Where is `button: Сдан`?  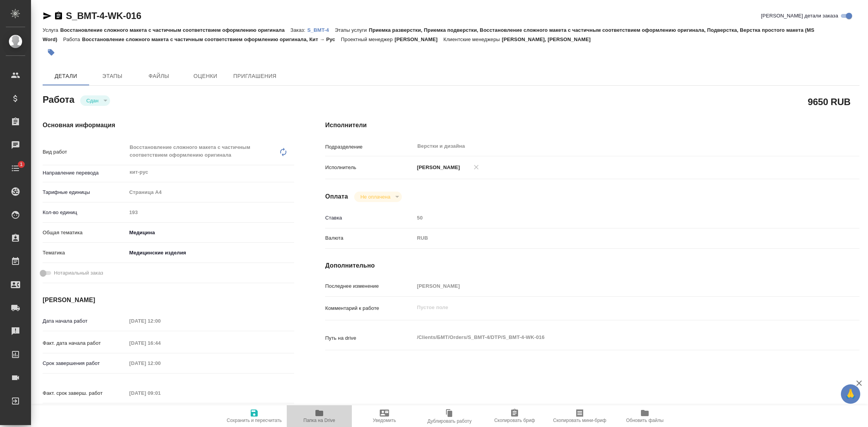
button: Сдан is located at coordinates (93, 100).